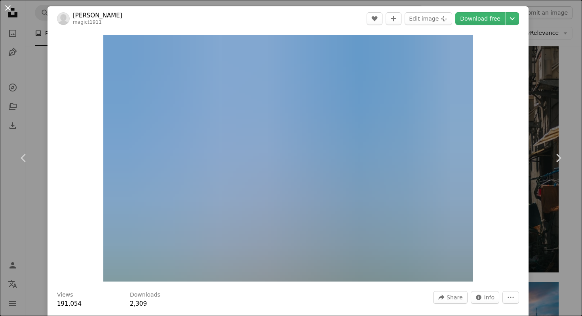 The height and width of the screenshot is (316, 582). Describe the element at coordinates (63, 19) in the screenshot. I see `a: Go to Timo Volz's profile` at that location.